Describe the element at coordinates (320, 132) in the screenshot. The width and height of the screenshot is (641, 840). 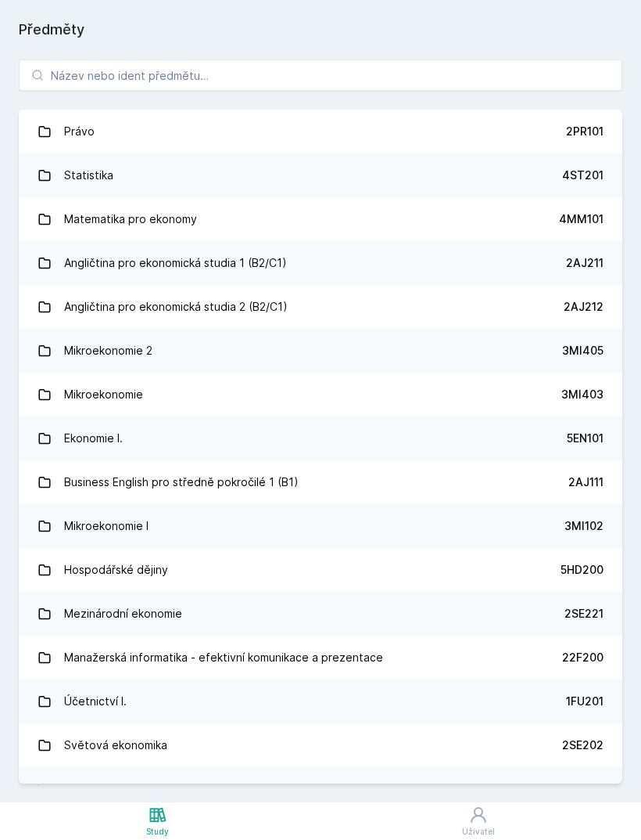
I see `a: Právo 2PR101` at that location.